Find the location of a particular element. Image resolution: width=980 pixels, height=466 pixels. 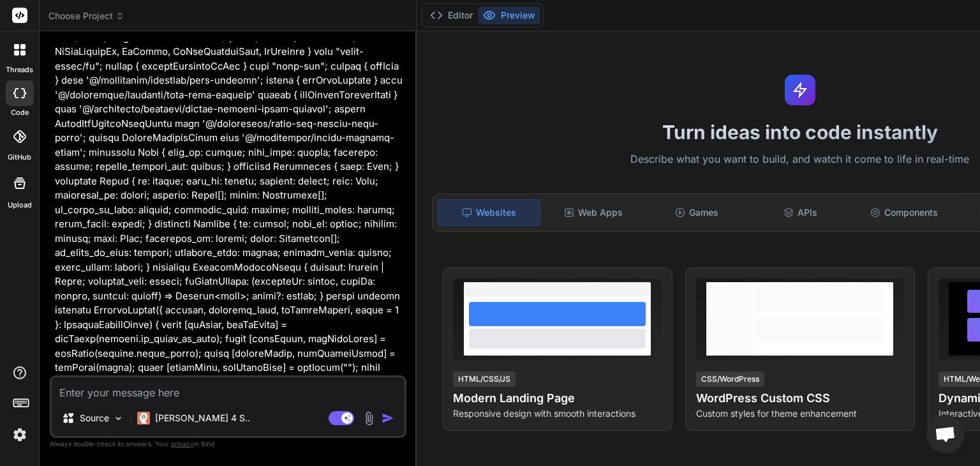

h4: WordPress Custom CSS is located at coordinates (800, 398).